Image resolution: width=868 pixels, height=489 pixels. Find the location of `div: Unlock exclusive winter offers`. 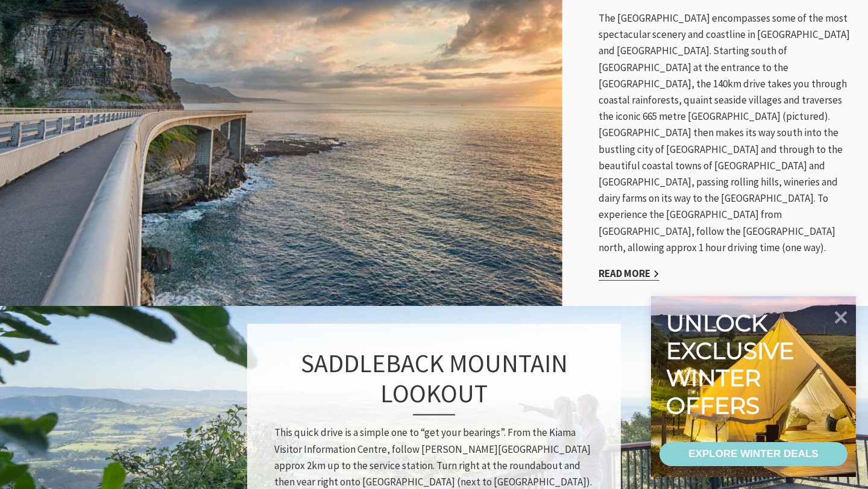

div: Unlock exclusive winter offers is located at coordinates (732, 364).